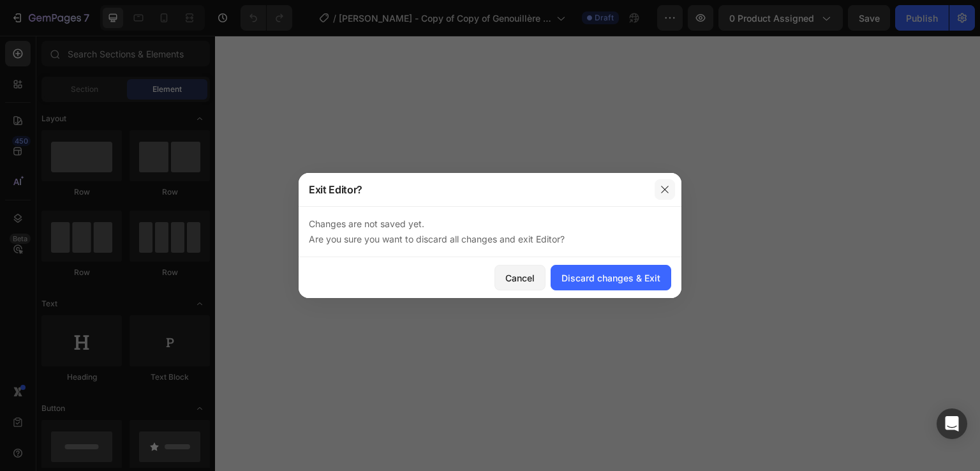 This screenshot has height=471, width=980. What do you see at coordinates (520, 278) in the screenshot?
I see `div: Cancel` at bounding box center [520, 278].